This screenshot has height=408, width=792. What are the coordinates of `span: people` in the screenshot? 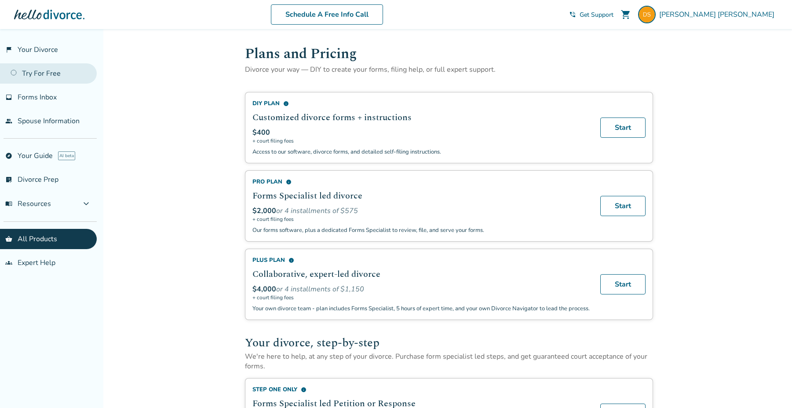 It's located at (9, 121).